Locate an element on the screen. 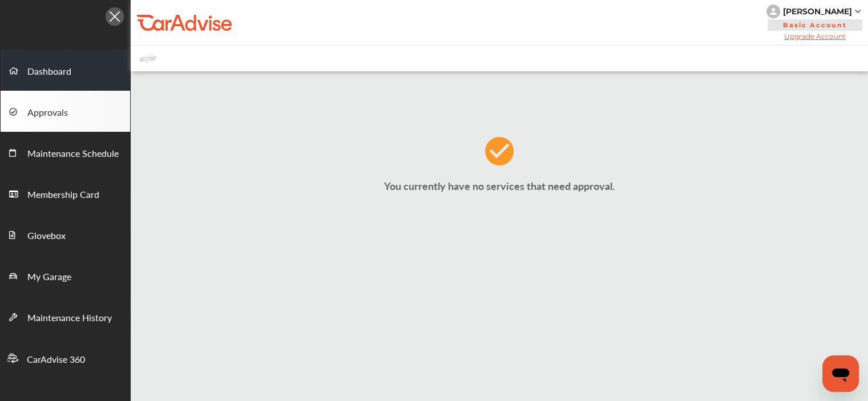 The image size is (868, 401). span: Approvals is located at coordinates (47, 113).